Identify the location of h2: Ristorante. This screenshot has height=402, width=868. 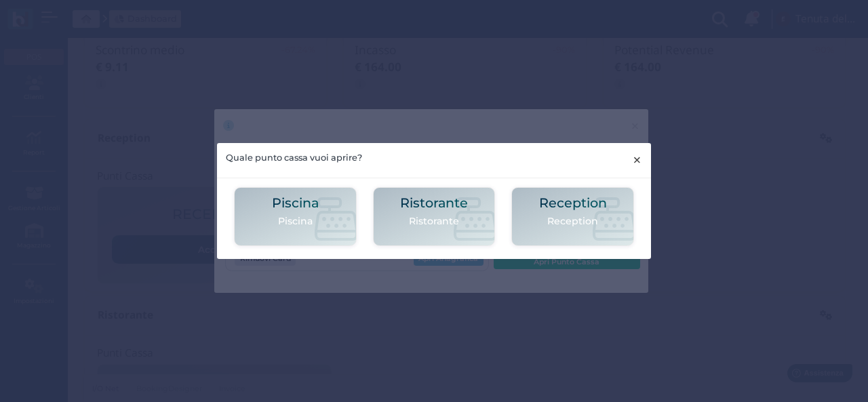
(434, 203).